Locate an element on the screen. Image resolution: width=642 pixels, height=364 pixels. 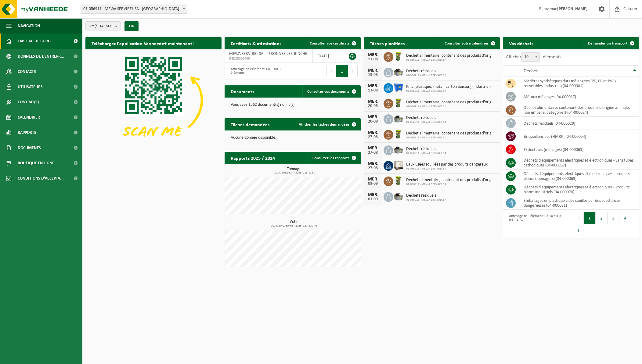
div: Affichage de l'élément 1 à 1 sur 1 éléments is located at coordinates (258, 71).